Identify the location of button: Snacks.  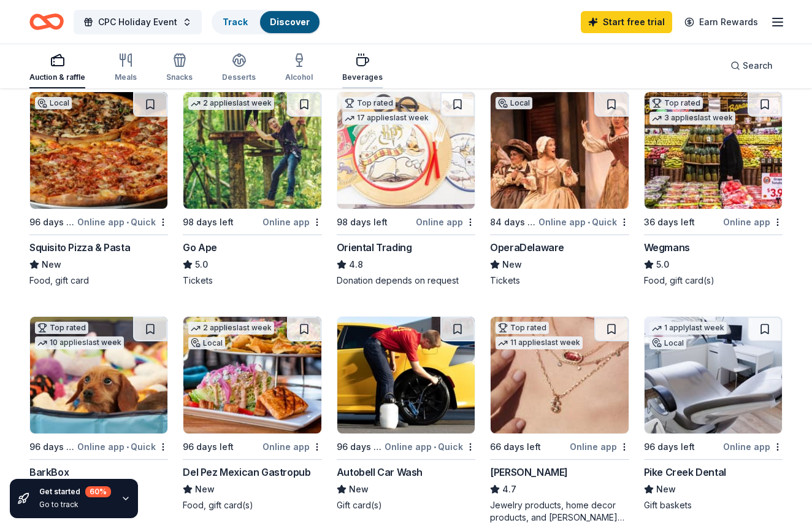
(179, 68).